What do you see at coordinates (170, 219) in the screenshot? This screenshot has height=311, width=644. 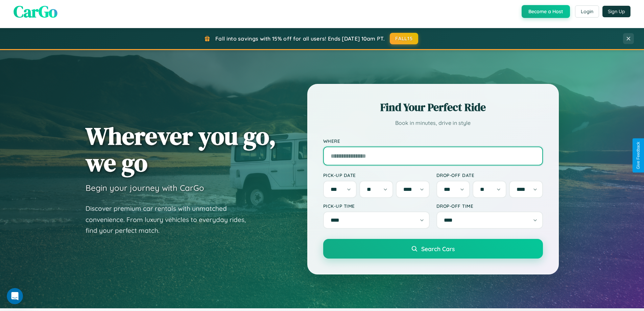 I see `p: Discover premium car rentals with unmatched convenience. From luxury vehicles to everyday rides, ...` at bounding box center [170, 219].